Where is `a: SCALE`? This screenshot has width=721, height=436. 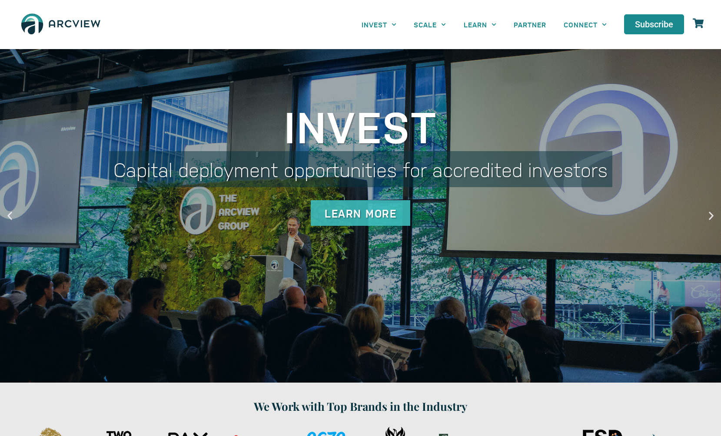 a: SCALE is located at coordinates (430, 24).